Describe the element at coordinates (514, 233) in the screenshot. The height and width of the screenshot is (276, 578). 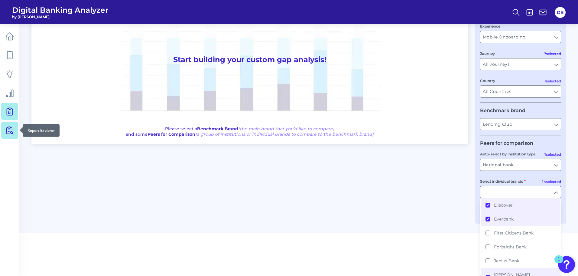
I see `span: First Citizens Bank` at that location.